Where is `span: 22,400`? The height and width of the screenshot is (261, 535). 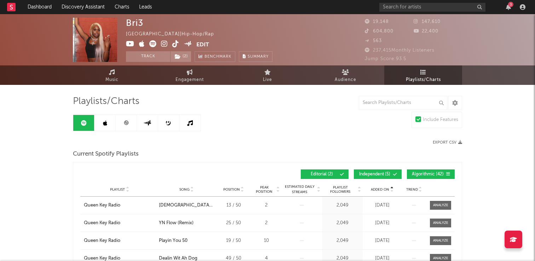
span: 22,400 is located at coordinates (426, 31).